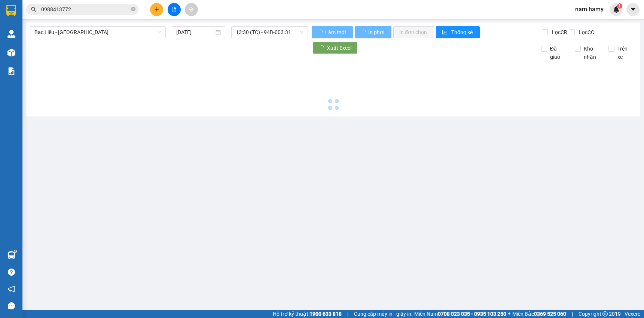  I want to click on span: close-circle, so click(133, 9).